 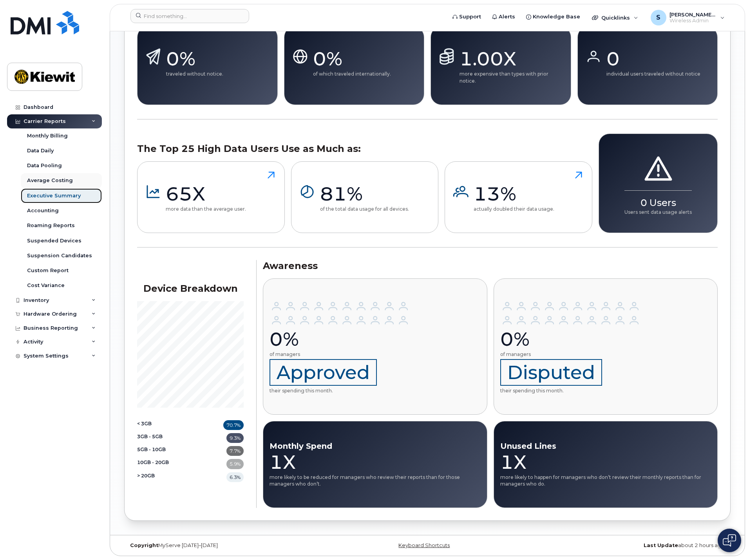 I want to click on div: 13%, so click(x=514, y=194).